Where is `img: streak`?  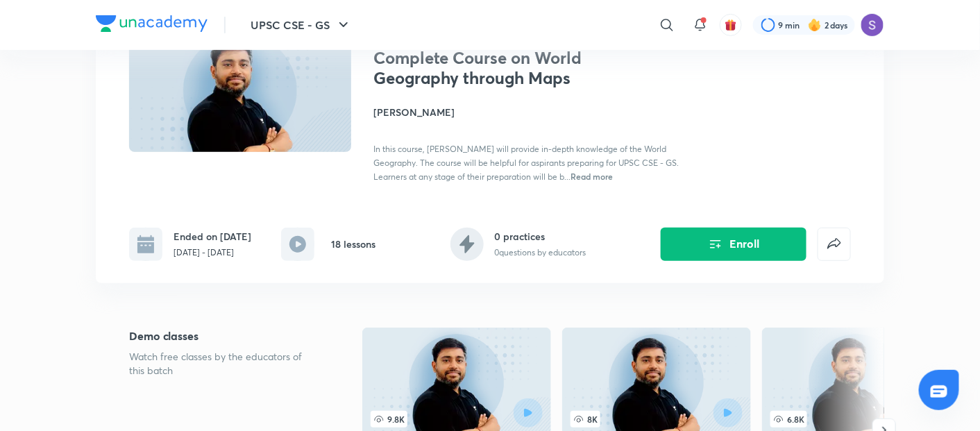 img: streak is located at coordinates (815, 25).